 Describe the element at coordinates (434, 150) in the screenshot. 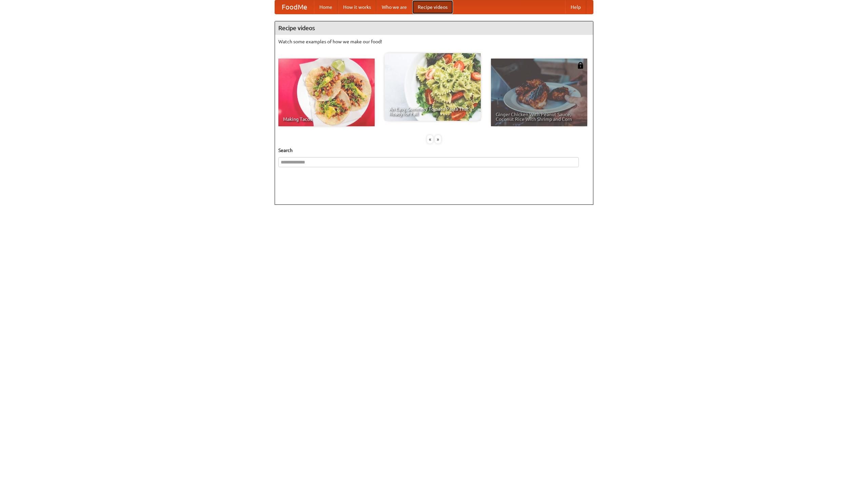

I see `h5: Search` at that location.